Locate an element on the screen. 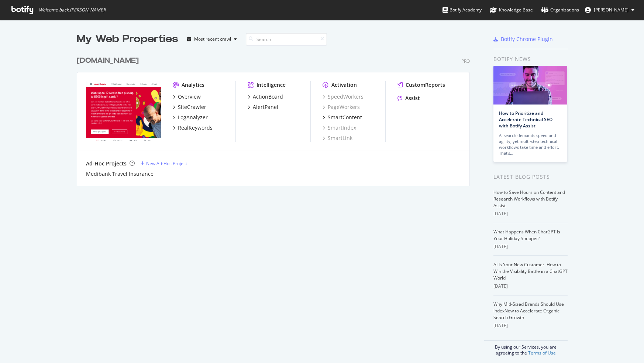 The height and width of the screenshot is (363, 644). a: CustomReports is located at coordinates (421, 85).